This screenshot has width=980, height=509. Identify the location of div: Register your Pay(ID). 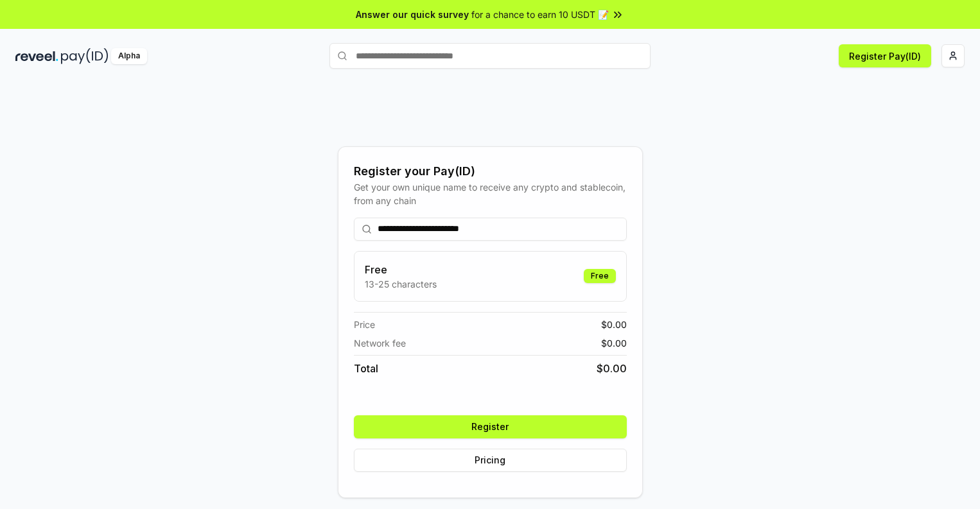
(490, 171).